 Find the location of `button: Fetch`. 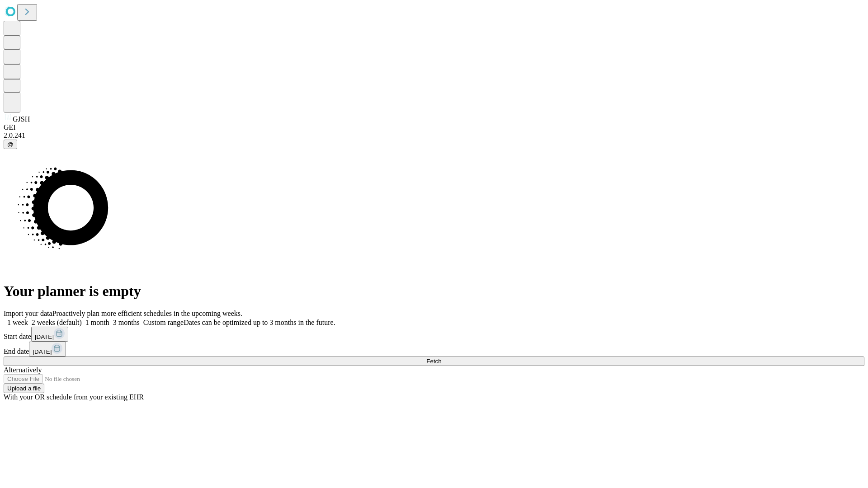

button: Fetch is located at coordinates (434, 361).